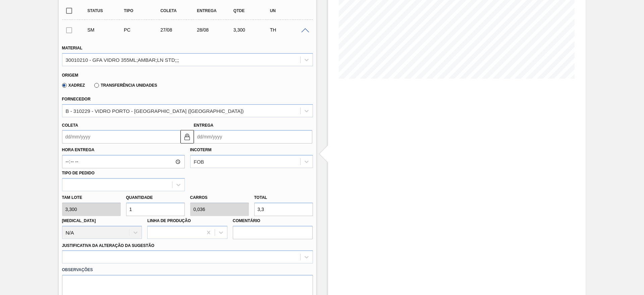  Describe the element at coordinates (70, 125) in the screenshot. I see `label: Coleta` at that location.